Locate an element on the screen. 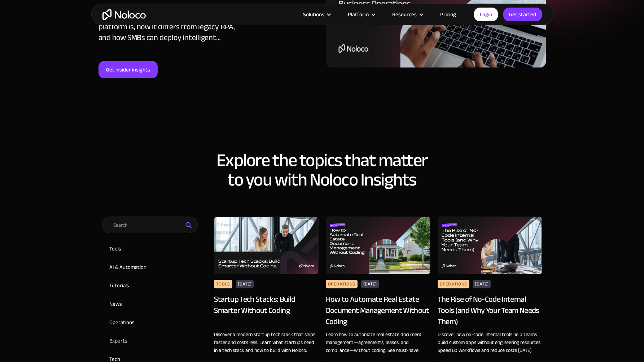 The height and width of the screenshot is (362, 644). img: Startup Tech Stacks: Build Smarter Without Coding is located at coordinates (266, 245).